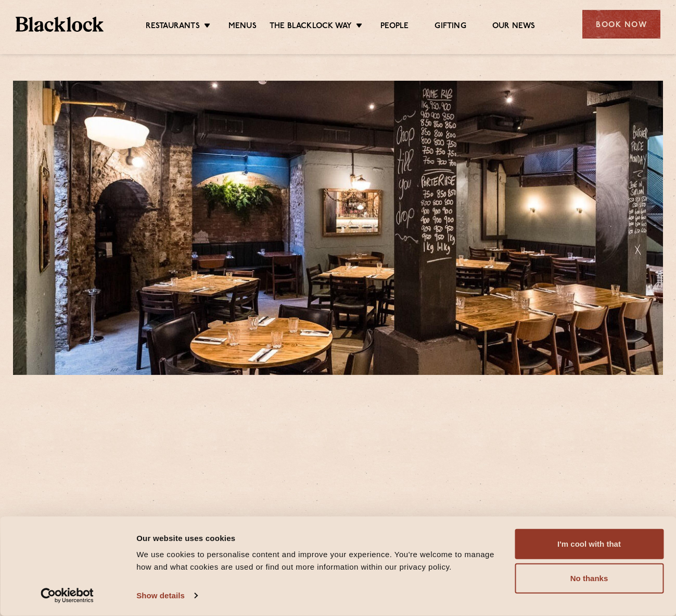  What do you see at coordinates (67, 595) in the screenshot?
I see `a: Usercentrics Cookiebot - opens in a new window` at bounding box center [67, 595].